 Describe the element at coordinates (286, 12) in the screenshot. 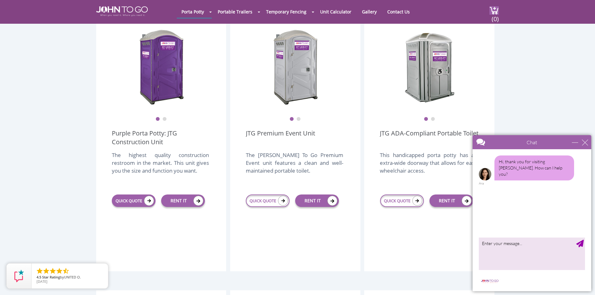

I see `a: Temporary Fencing` at that location.